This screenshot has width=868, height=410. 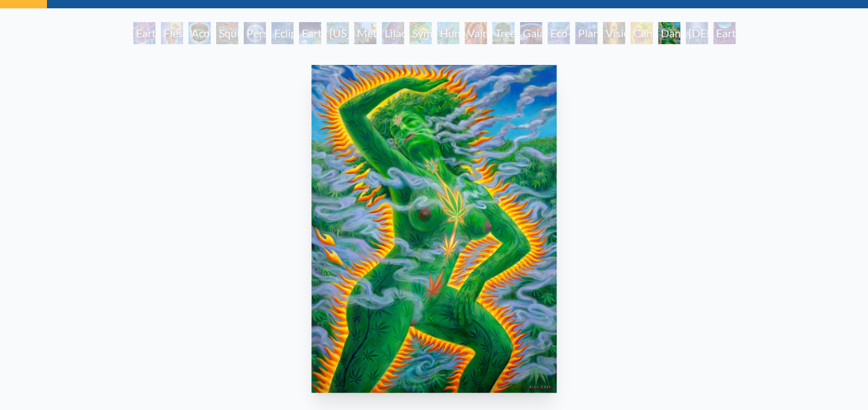 I want to click on div: Lilacs, so click(x=393, y=33).